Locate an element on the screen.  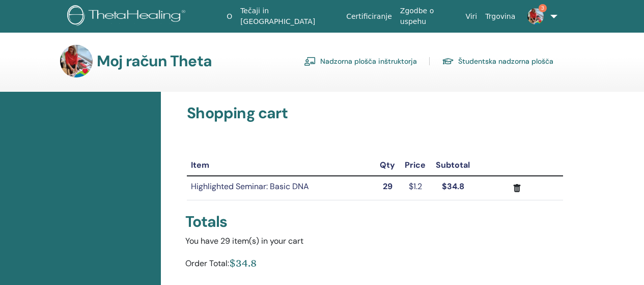
th: Subtotal is located at coordinates (453, 165).